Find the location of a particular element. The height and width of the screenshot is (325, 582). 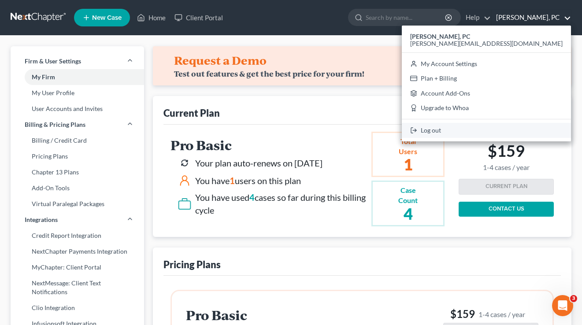

a: Credit Report Integration is located at coordinates (77, 236).